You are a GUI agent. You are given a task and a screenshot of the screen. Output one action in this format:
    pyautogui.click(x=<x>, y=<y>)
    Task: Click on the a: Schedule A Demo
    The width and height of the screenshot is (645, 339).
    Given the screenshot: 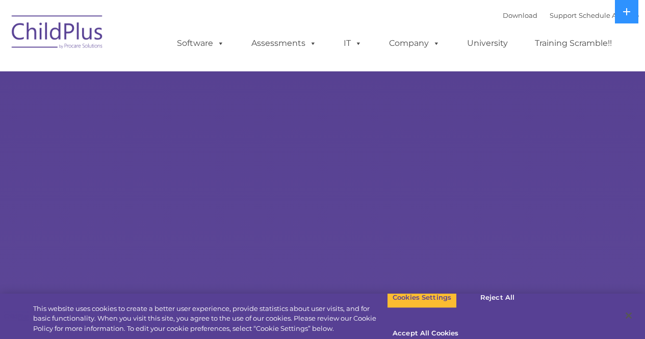 What is the action you would take?
    pyautogui.click(x=609, y=15)
    